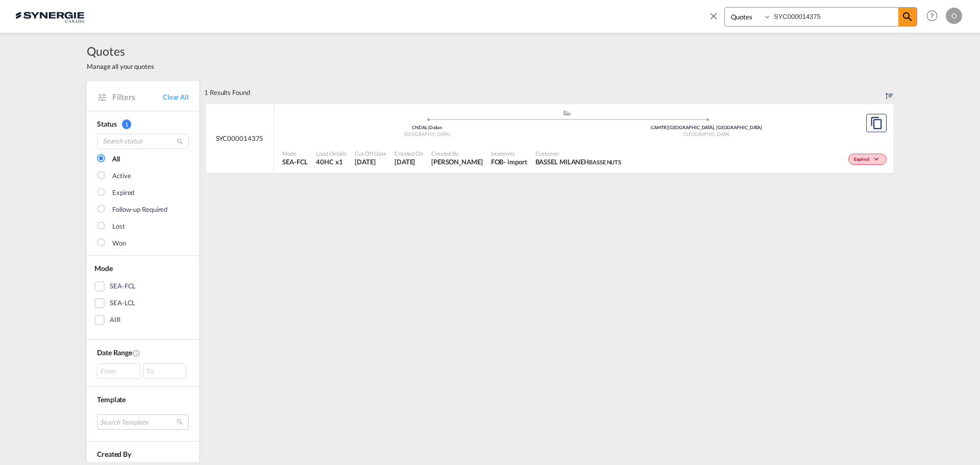 This screenshot has width=980, height=465. I want to click on div: SEA-LCL, so click(123, 303).